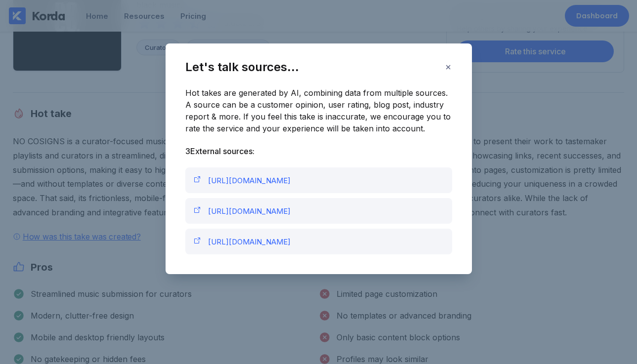 The height and width of the screenshot is (364, 637). Describe the element at coordinates (319, 151) in the screenshot. I see `div: 3 External sources:` at that location.